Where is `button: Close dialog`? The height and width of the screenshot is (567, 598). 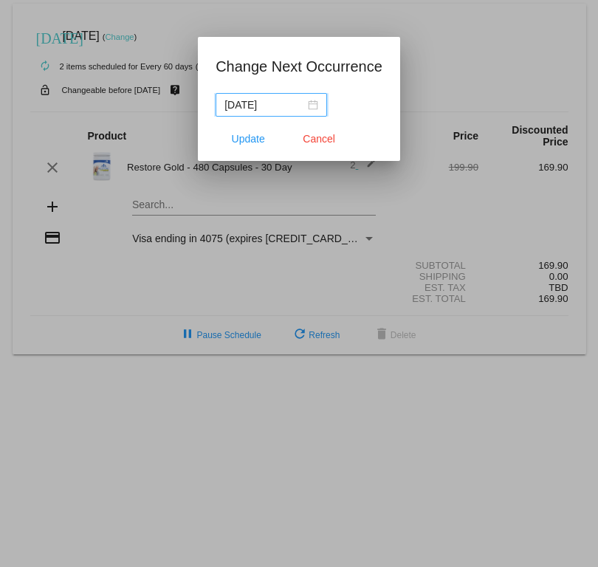 button: Close dialog is located at coordinates (319, 139).